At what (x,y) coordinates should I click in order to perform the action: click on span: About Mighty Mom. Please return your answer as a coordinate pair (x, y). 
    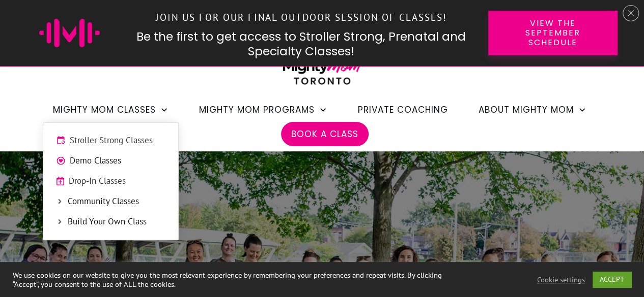
    Looking at the image, I should click on (526, 109).